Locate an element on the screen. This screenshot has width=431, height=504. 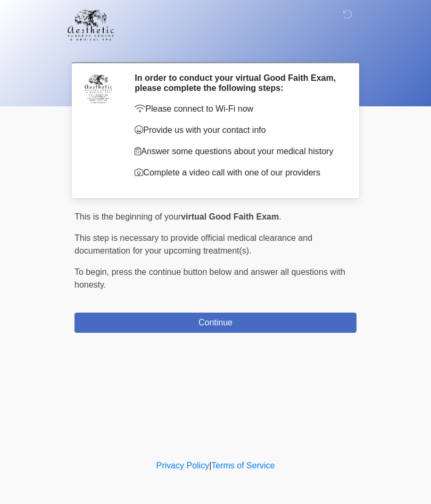
p: Complete a video call with one of our providers is located at coordinates (237, 173).